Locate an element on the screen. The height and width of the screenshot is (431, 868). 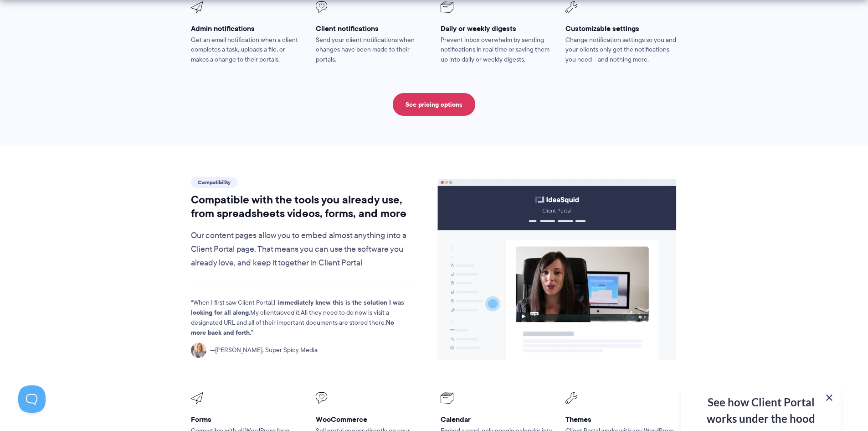
p: Get an email notification when a client completes a task, uploads a file, or makes a change to th... is located at coordinates (247, 50).